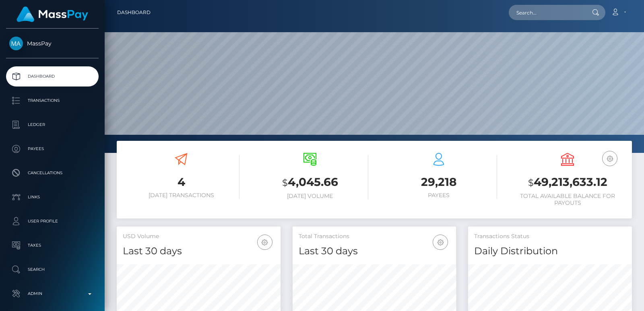 Image resolution: width=644 pixels, height=311 pixels. Describe the element at coordinates (567, 182) in the screenshot. I see `h3: 49,213,633.12` at that location.